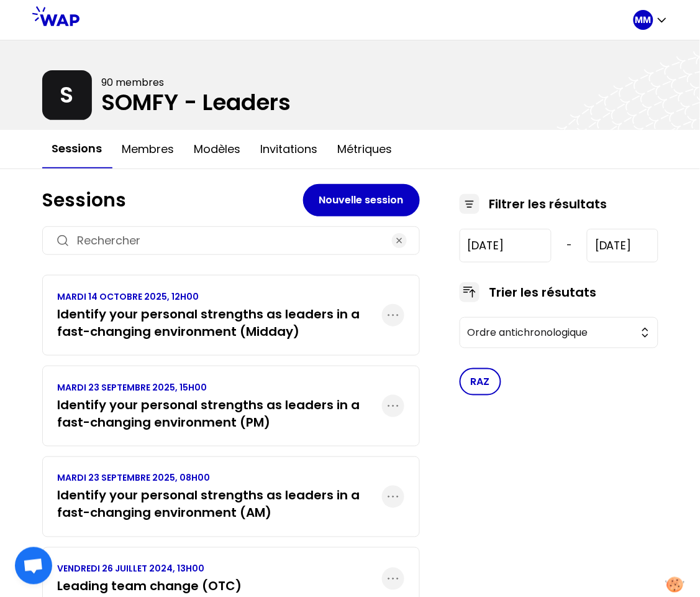  I want to click on button: Nouvelle session, so click(362, 200).